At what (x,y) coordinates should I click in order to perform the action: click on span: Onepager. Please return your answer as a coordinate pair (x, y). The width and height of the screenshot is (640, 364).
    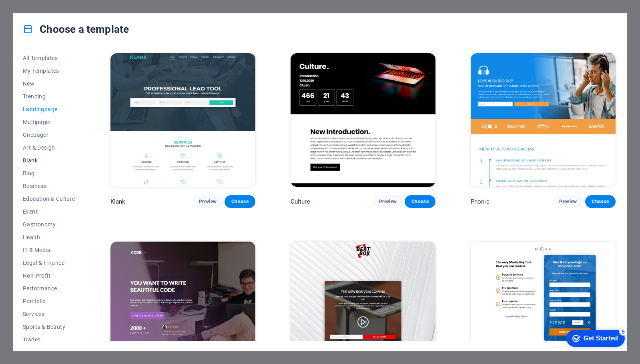
    Looking at the image, I should click on (49, 135).